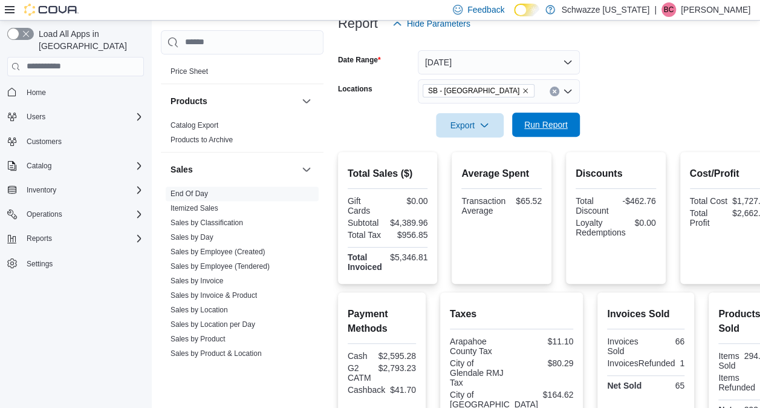  What do you see at coordinates (360, 356) in the screenshot?
I see `div: Cash` at bounding box center [360, 356].